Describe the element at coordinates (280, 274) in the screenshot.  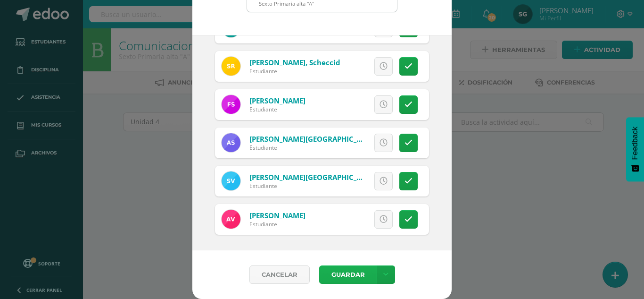
I see `a: Cancelar` at that location.